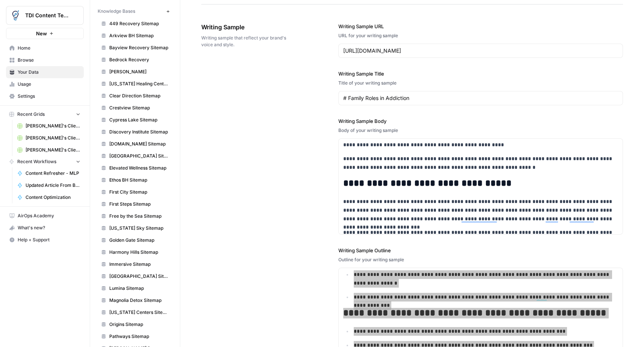 The width and height of the screenshot is (644, 347). I want to click on span: Golden Gate Sitemap, so click(139, 240).